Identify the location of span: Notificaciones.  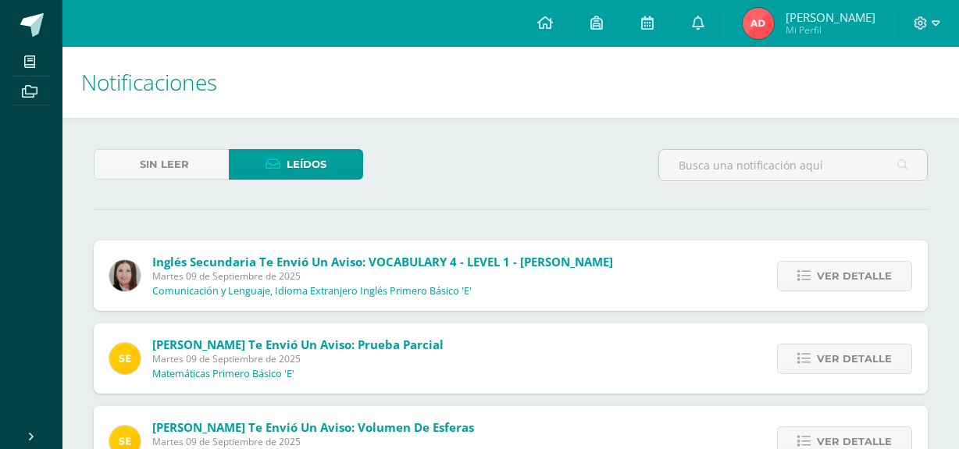
(149, 82).